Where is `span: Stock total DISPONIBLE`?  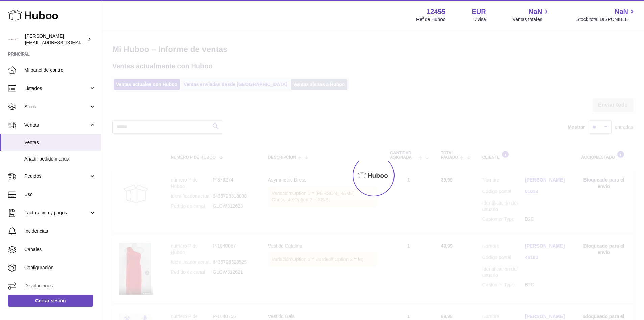 span: Stock total DISPONIBLE is located at coordinates (606, 20).